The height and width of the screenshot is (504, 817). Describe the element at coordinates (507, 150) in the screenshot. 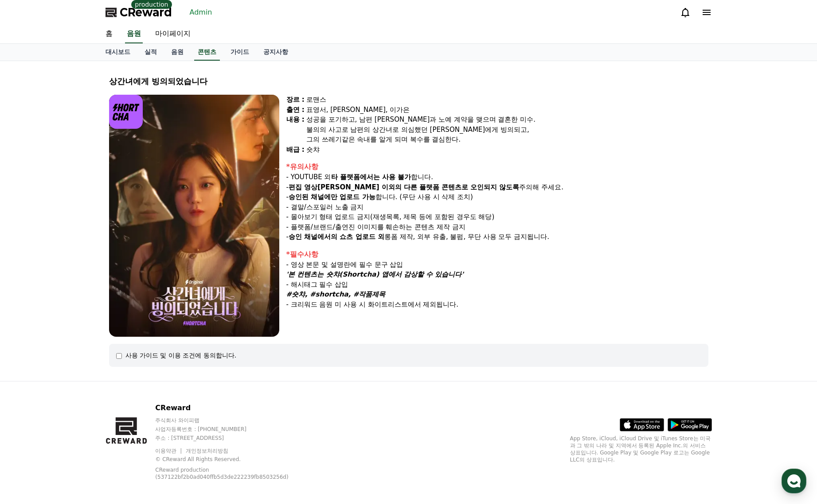

I see `div: 숏챠` at that location.